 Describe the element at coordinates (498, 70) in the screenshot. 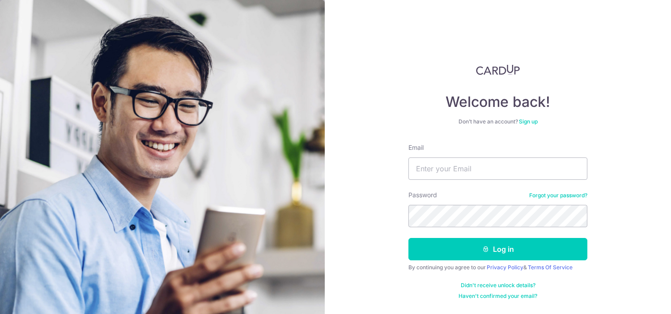

I see `img: CardUp Logo` at that location.